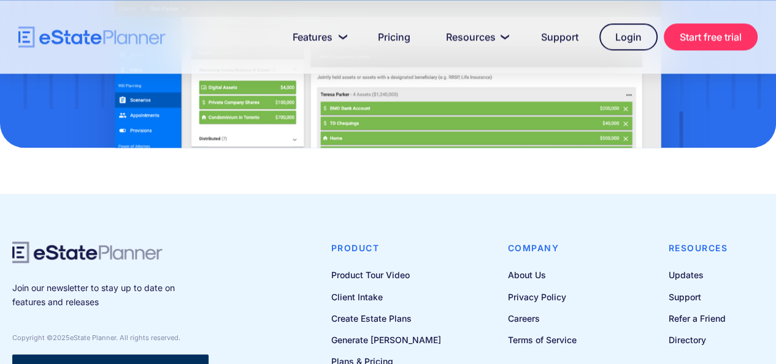  What do you see at coordinates (386, 318) in the screenshot?
I see `a: Create Estate Plans` at bounding box center [386, 318].